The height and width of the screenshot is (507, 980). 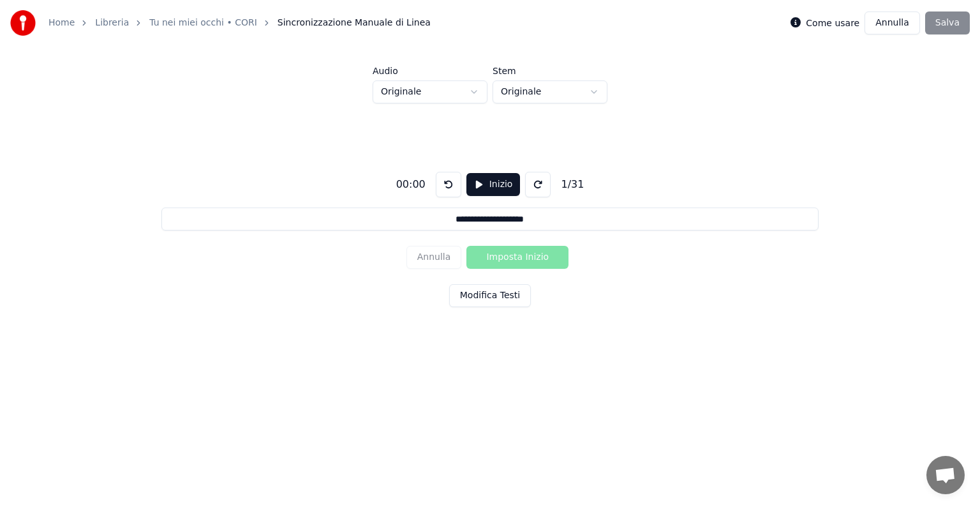 I want to click on div: 00:00, so click(x=411, y=184).